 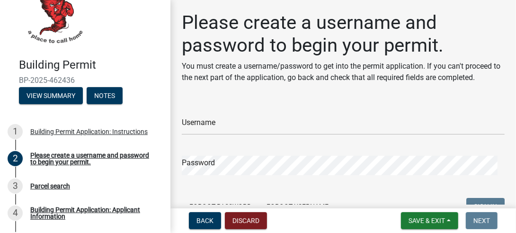 I want to click on div: 1, so click(x=15, y=131).